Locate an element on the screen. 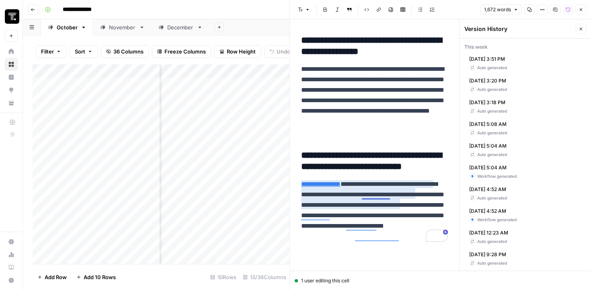  a: November is located at coordinates (122, 27).